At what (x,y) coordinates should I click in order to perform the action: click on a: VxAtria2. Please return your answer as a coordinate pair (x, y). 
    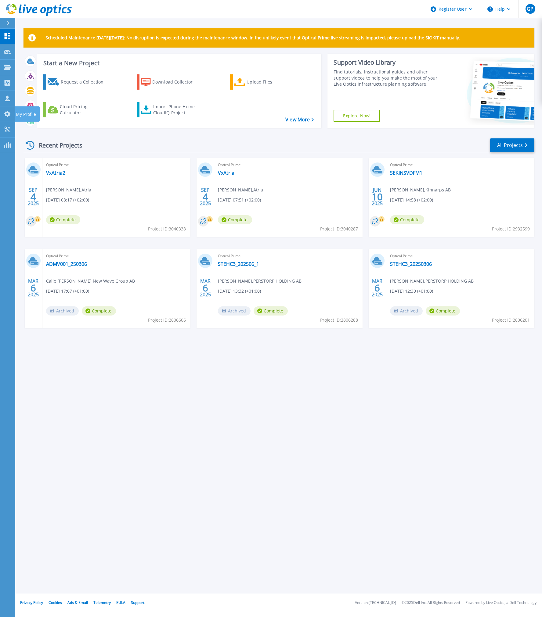
    Looking at the image, I should click on (56, 173).